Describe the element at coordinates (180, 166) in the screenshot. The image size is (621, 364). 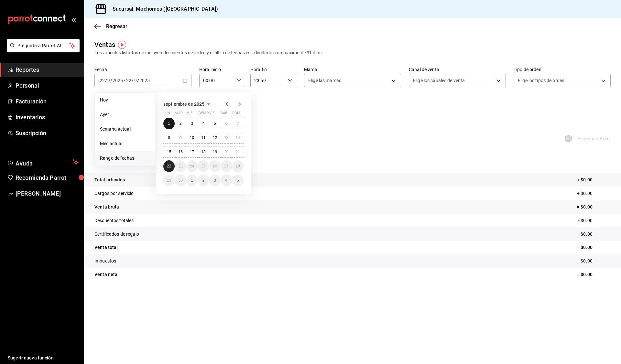
I see `button: 23 de septiembre de 2025` at that location.